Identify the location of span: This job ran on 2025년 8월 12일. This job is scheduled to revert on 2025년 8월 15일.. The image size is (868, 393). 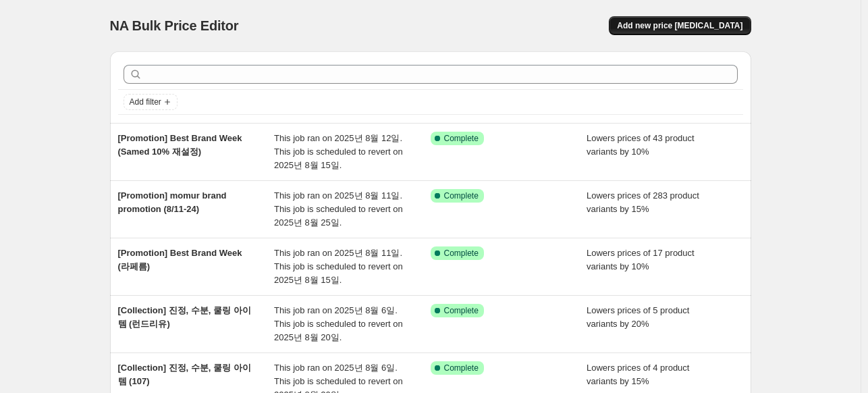
(338, 151).